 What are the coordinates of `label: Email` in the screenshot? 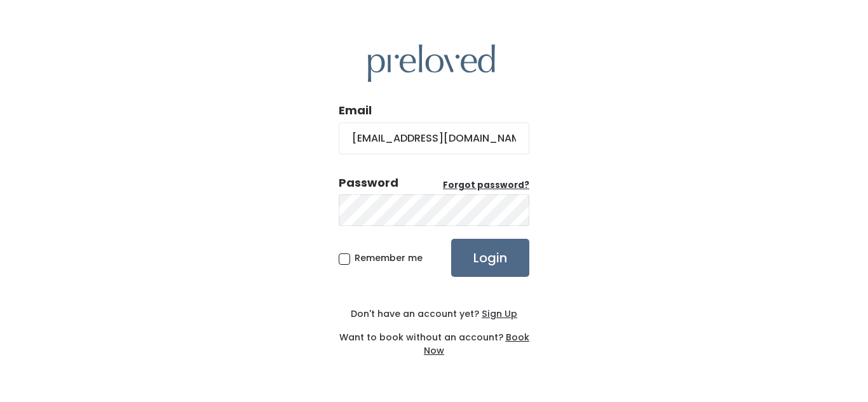 It's located at (355, 110).